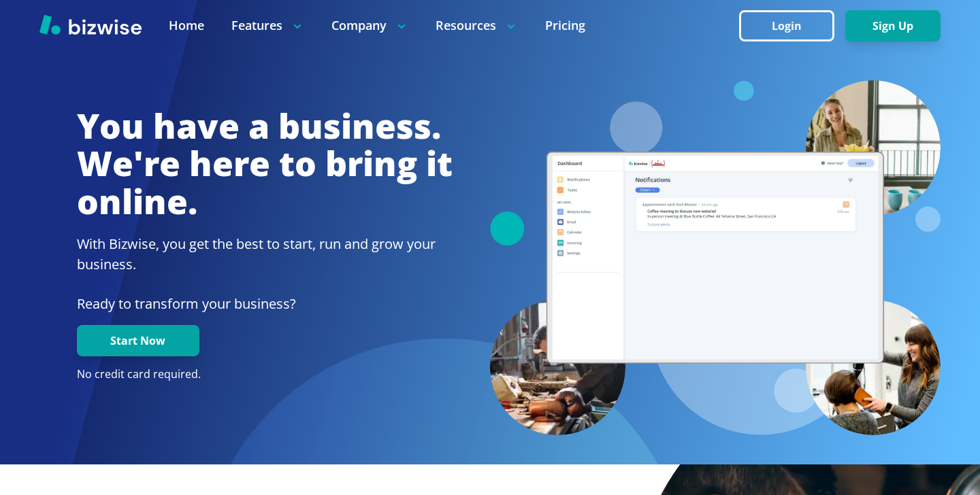 This screenshot has height=495, width=980. Describe the element at coordinates (138, 341) in the screenshot. I see `button: Start Now` at that location.